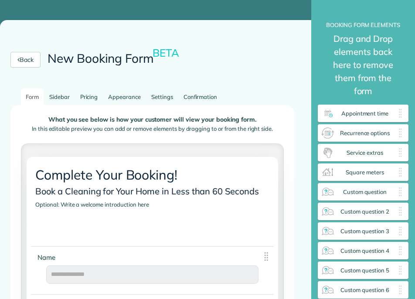 The image size is (415, 299). What do you see at coordinates (328, 290) in the screenshot?
I see `img: custom_question_6_widget_icon-46ce5e2db8a0deaba23a19c490ecaea7d3a9f366cd7e9b87b53c809f14eb71ef.png` at bounding box center [328, 290].